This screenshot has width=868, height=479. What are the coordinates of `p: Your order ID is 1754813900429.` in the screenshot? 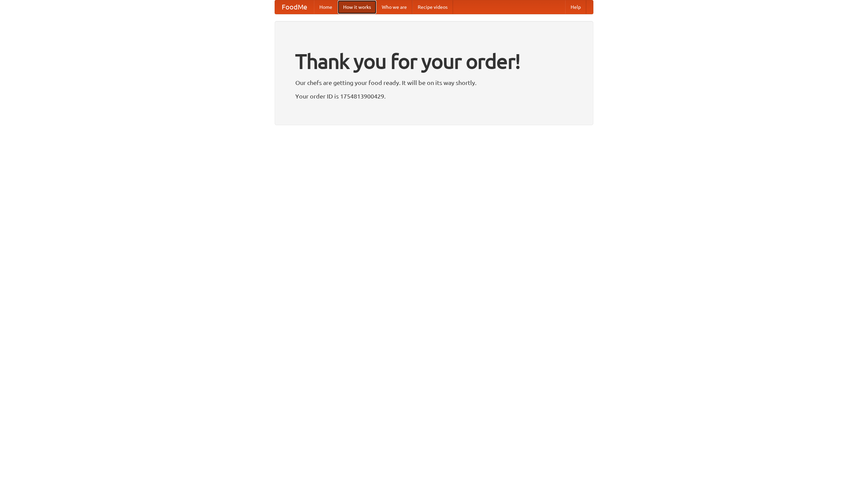 It's located at (434, 96).